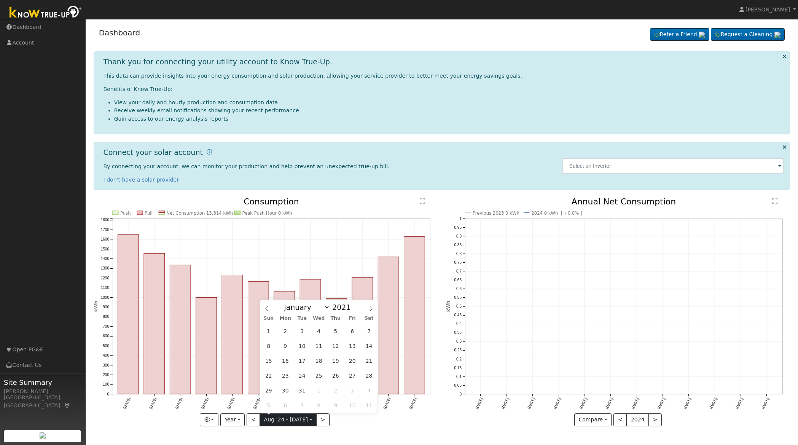 The width and height of the screenshot is (798, 445). Describe the element at coordinates (302, 390) in the screenshot. I see `span: August 31, 2021` at that location.